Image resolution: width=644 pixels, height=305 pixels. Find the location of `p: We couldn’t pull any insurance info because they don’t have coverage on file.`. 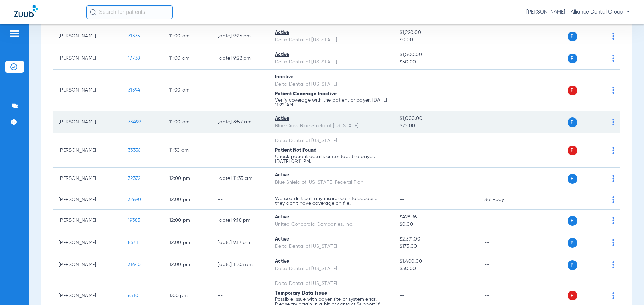

p: We couldn’t pull any insurance info because they don’t have coverage on file. is located at coordinates (331, 201).